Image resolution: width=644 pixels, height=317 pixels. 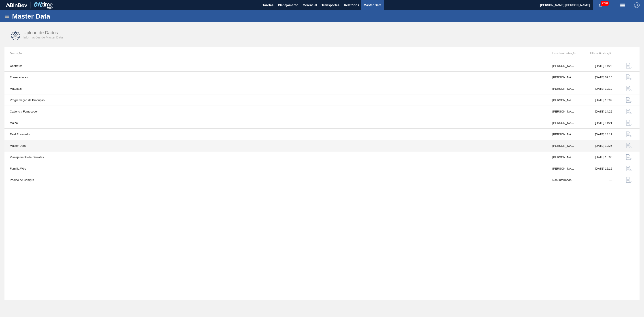 What do you see at coordinates (600, 5) in the screenshot?
I see `button: Notificações` at bounding box center [600, 5].